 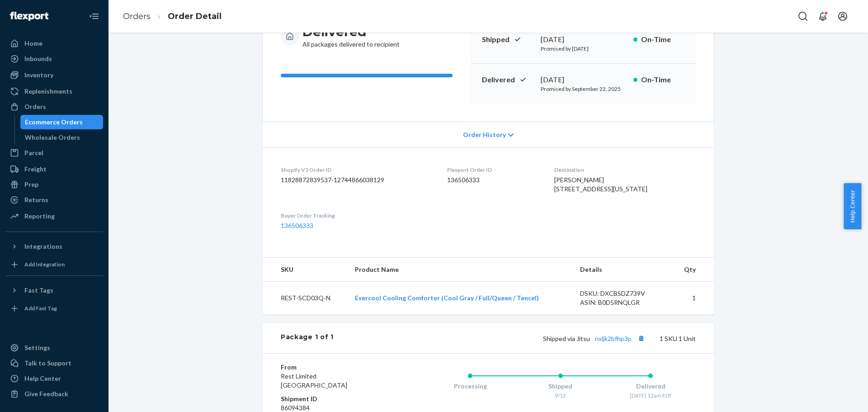 What do you see at coordinates (48, 363) in the screenshot?
I see `div: Talk to Support` at bounding box center [48, 363].